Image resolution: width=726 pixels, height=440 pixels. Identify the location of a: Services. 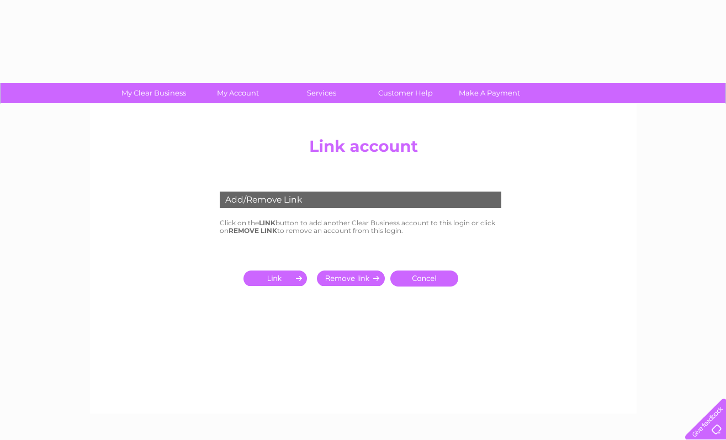
(321, 93).